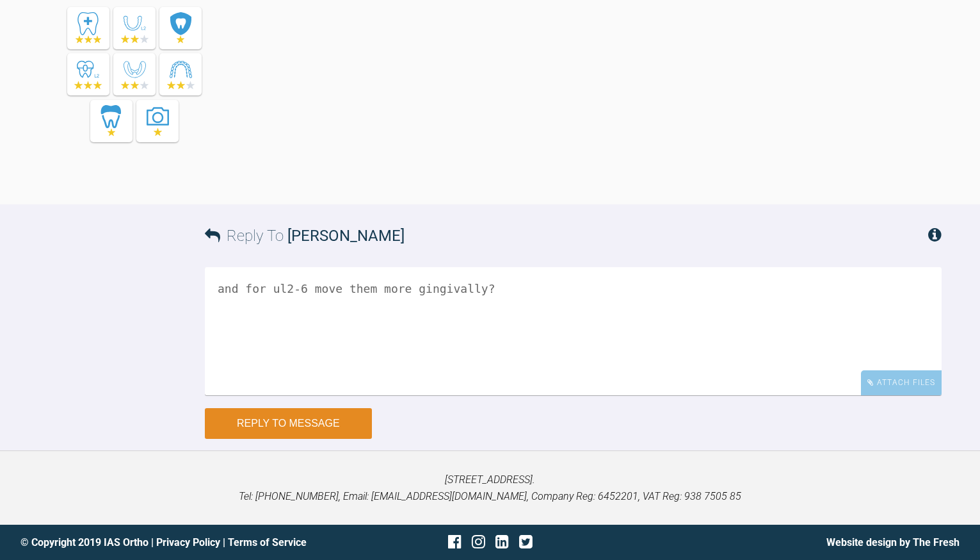 This screenshot has height=560, width=980. I want to click on a: Terms of Service, so click(267, 542).